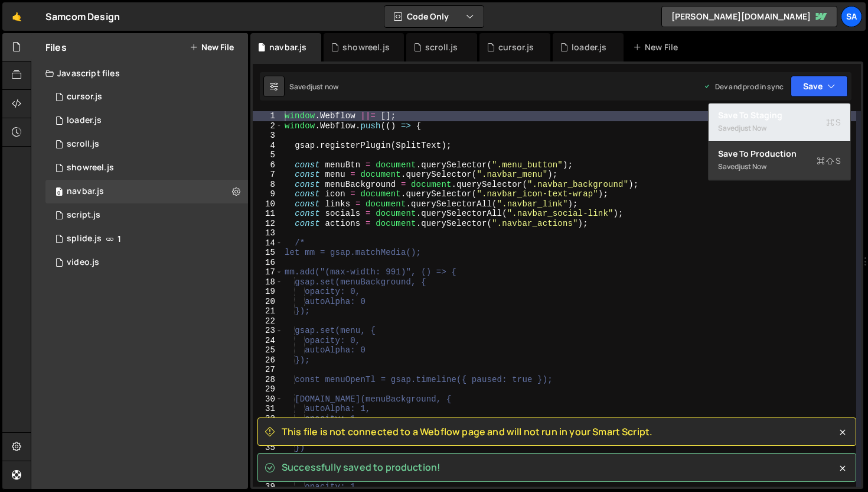 Image resolution: width=868 pixels, height=492 pixels. Describe the element at coordinates (59, 192) in the screenshot. I see `span: 0` at that location.